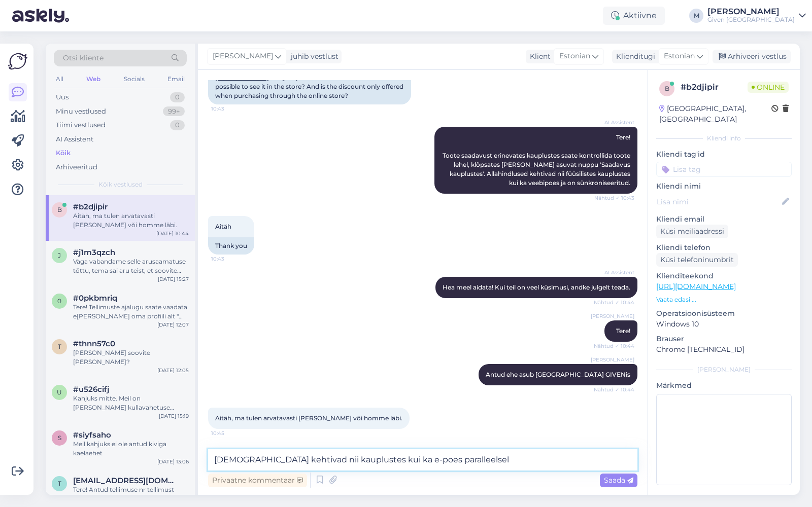 This screenshot has height=507, width=812. What do you see at coordinates (768, 87) in the screenshot?
I see `span: Online` at bounding box center [768, 87].